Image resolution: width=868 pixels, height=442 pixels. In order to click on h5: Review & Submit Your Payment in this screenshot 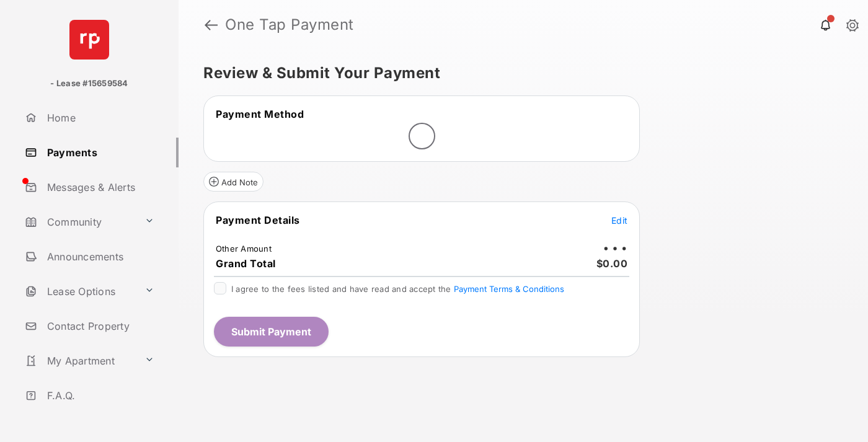, I will do `click(518, 73)`.